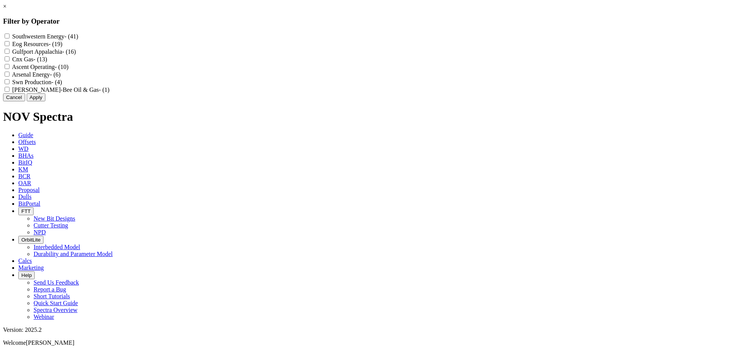 This screenshot has height=352, width=729. What do you see at coordinates (26, 135) in the screenshot?
I see `span: Guide` at bounding box center [26, 135].